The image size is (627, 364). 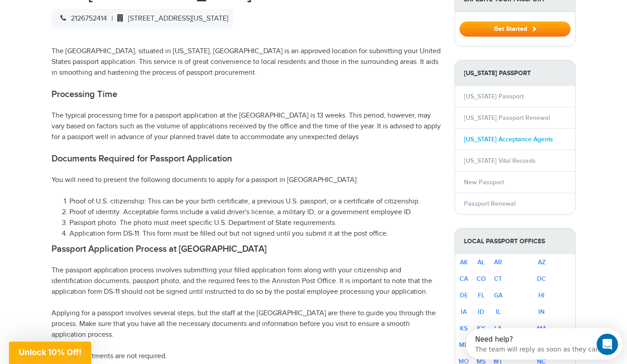 I want to click on a: AL, so click(x=481, y=262).